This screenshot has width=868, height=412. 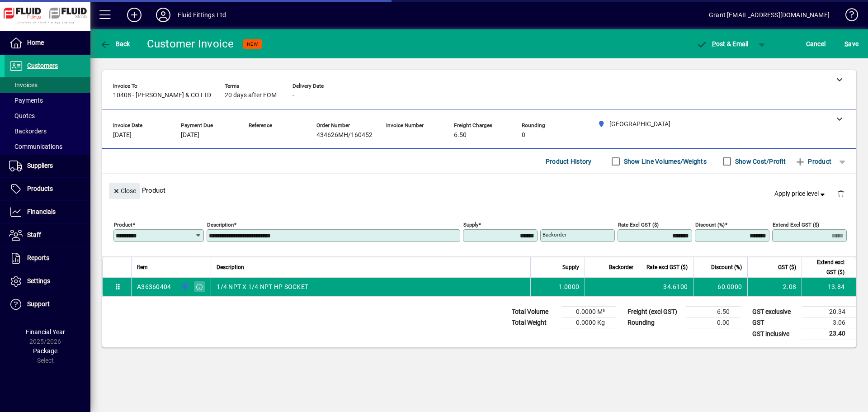 I want to click on span: Backorders, so click(x=28, y=131).